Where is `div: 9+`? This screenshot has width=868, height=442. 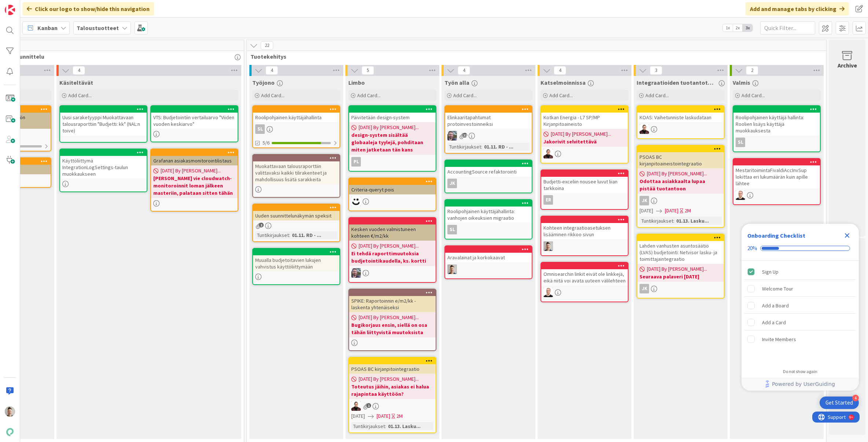 div: 9+ is located at coordinates (39, 6).